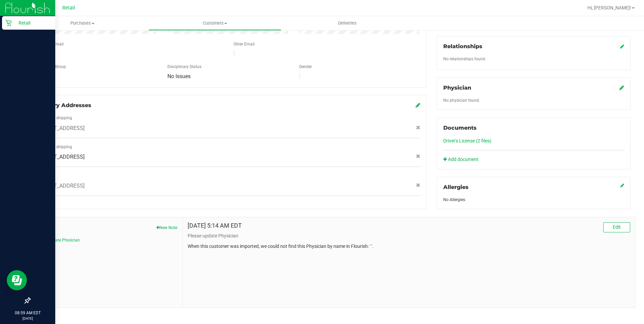 The width and height of the screenshot is (644, 324). What do you see at coordinates (214, 23) in the screenshot?
I see `a: Customers` at bounding box center [214, 23].